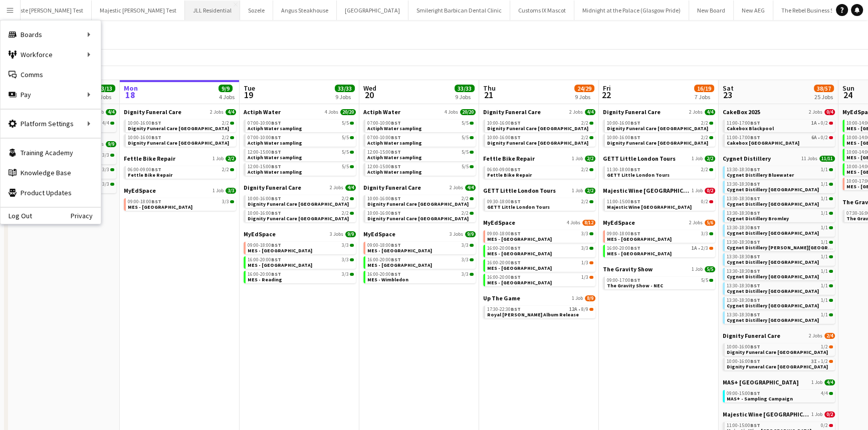 Image resolution: width=868 pixels, height=430 pixels. What do you see at coordinates (470, 235) in the screenshot?
I see `span: 9/9` at bounding box center [470, 235].